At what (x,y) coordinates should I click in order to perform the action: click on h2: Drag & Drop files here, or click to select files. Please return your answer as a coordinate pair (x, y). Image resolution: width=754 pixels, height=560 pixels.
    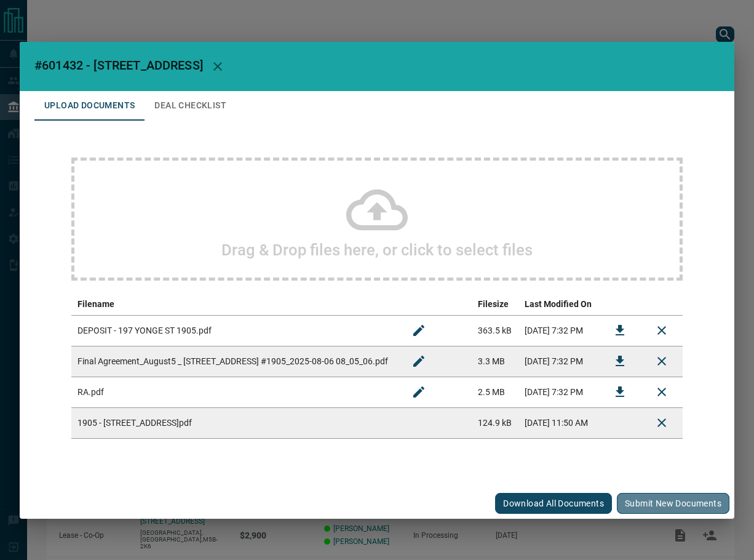
    Looking at the image, I should click on (377, 250).